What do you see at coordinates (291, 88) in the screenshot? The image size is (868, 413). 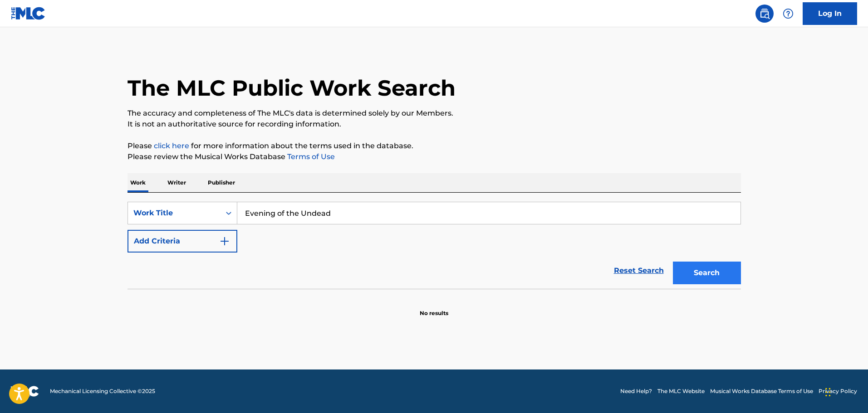 I see `h1: The MLC Public Work Search` at bounding box center [291, 88].